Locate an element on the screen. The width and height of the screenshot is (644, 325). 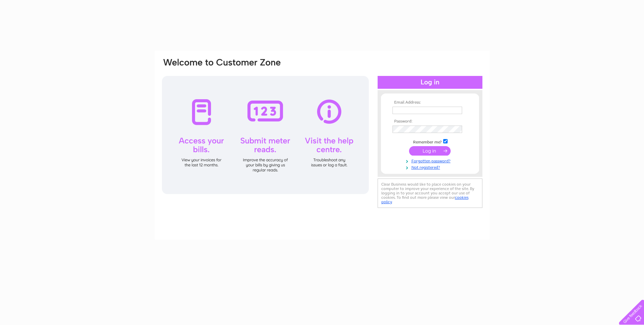
input: Submit is located at coordinates (430, 151).